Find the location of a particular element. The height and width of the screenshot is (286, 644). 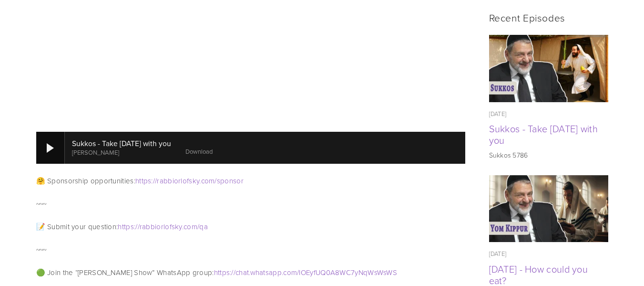

span: qa is located at coordinates (204, 226).